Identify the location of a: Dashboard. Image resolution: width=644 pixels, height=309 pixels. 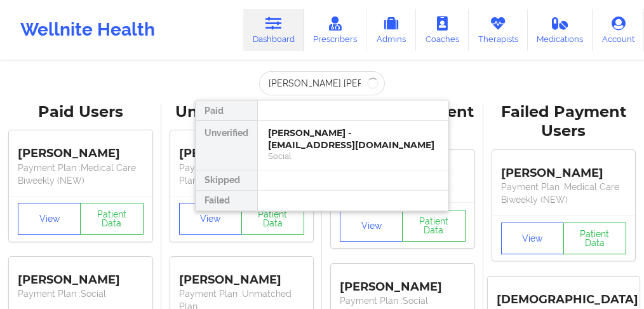
(274, 30).